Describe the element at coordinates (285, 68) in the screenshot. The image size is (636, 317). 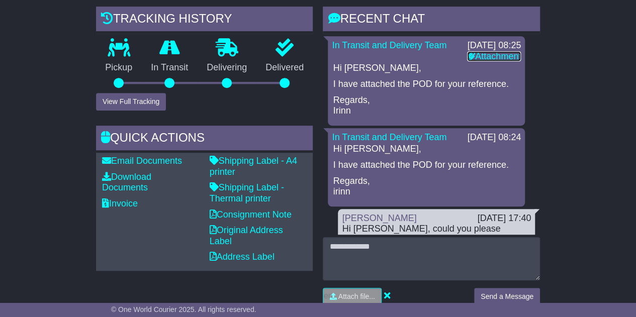
I see `p: Delivered` at that location.